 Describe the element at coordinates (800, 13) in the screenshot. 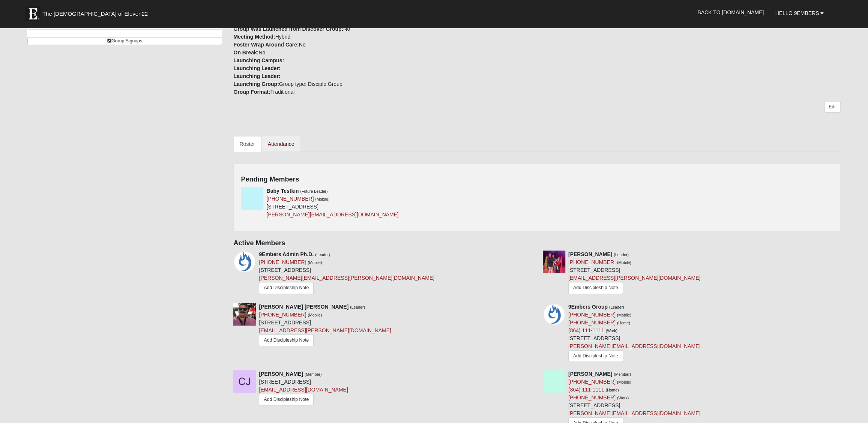

I see `a: Hello 9Embers` at that location.